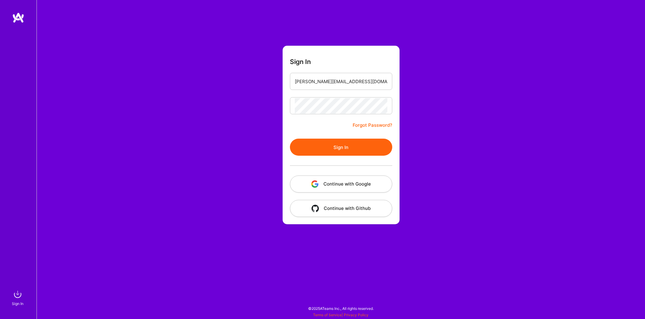 The width and height of the screenshot is (645, 319). What do you see at coordinates (341, 147) in the screenshot?
I see `button: Sign In` at bounding box center [341, 147].